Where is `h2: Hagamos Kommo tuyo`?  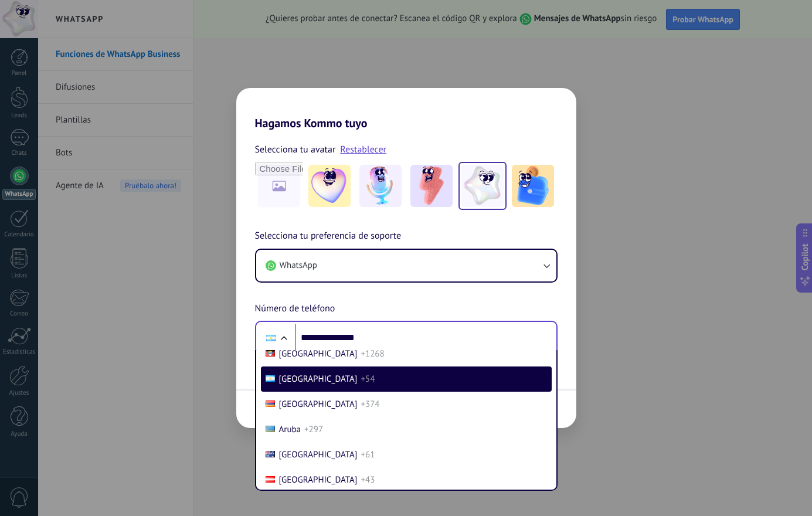
h2: Hagamos Kommo tuyo is located at coordinates (406, 109).